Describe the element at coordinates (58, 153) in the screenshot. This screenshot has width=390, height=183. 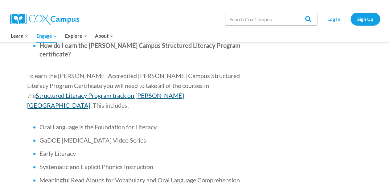
I see `span: Early Literacy` at that location.